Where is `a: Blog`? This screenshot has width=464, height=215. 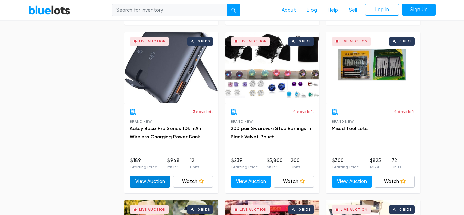 a: Blog is located at coordinates (312, 10).